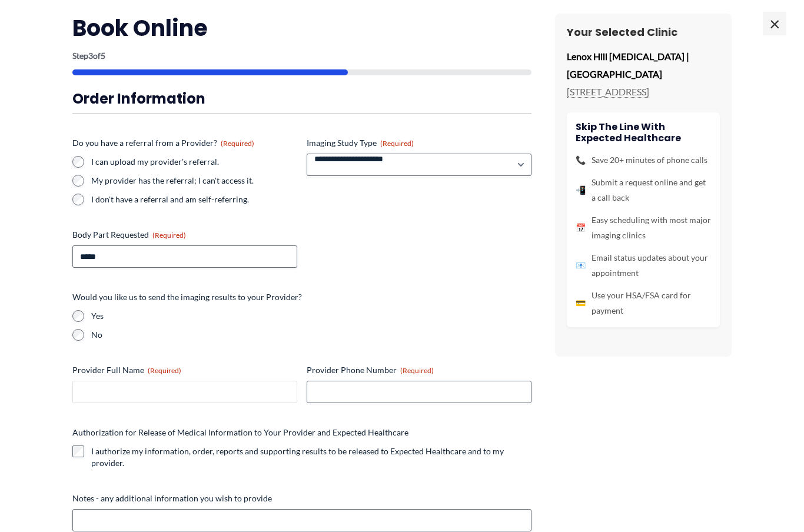 The height and width of the screenshot is (532, 804). Describe the element at coordinates (643, 32) in the screenshot. I see `h3: Your Selected Clinic` at that location.